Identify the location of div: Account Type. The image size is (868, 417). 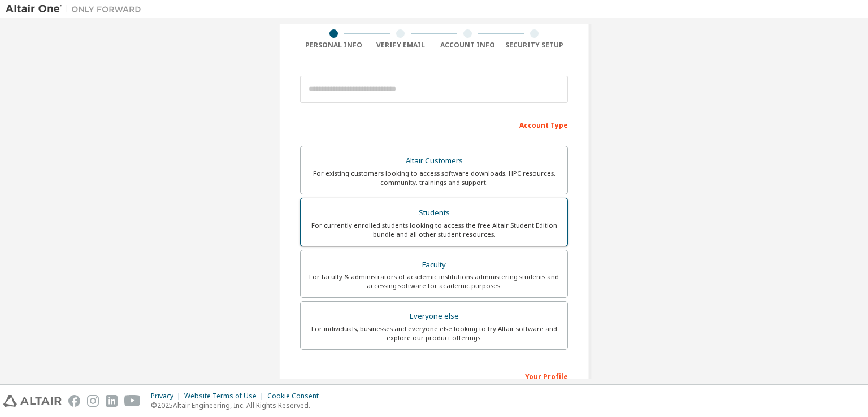
(434, 124).